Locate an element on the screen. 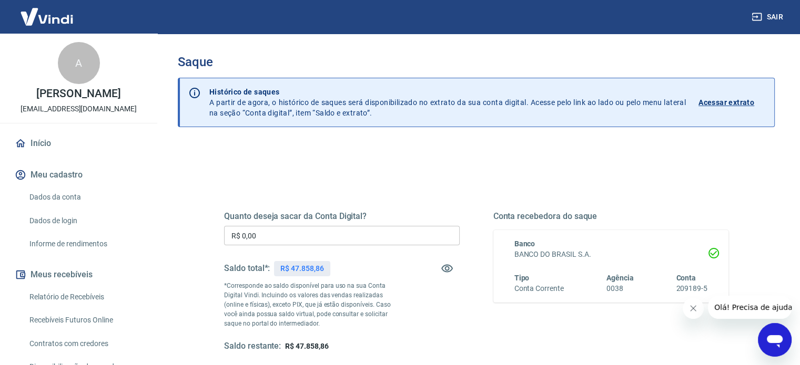 The height and width of the screenshot is (365, 800). h5: Saldo restante: is located at coordinates (252, 346).